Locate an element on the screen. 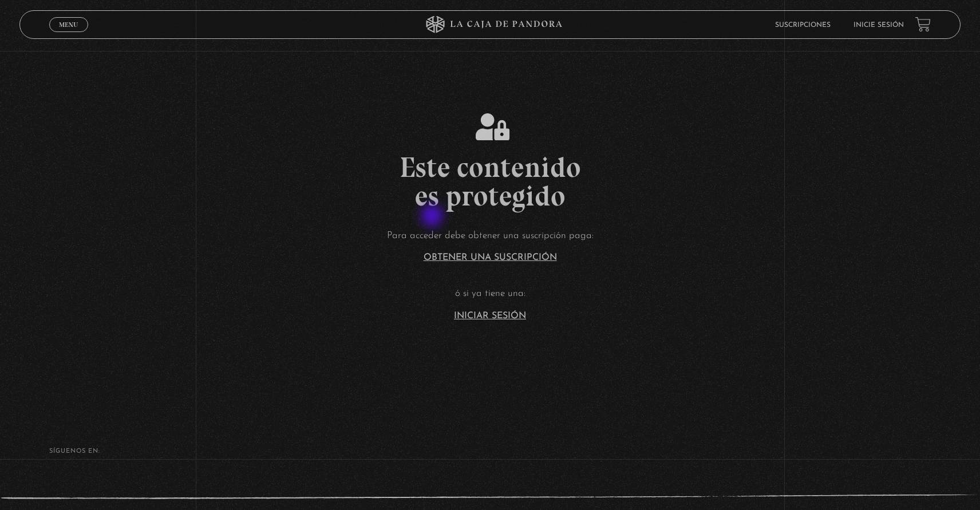 The height and width of the screenshot is (510, 980). h4: SÍguenos en: is located at coordinates (490, 452).